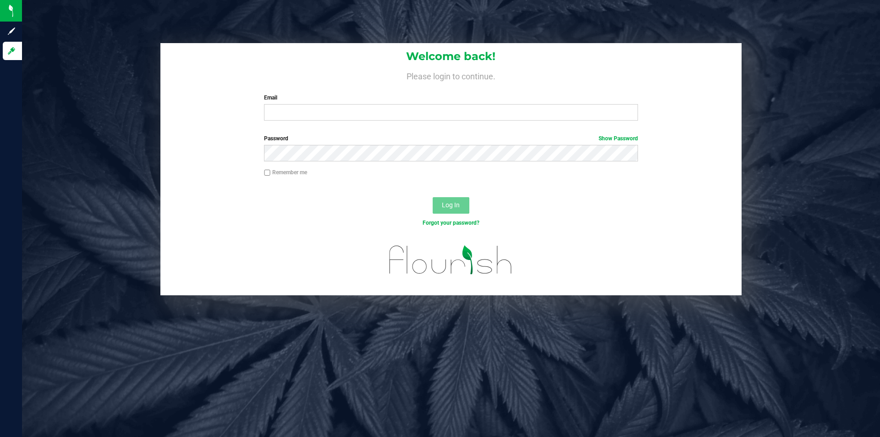 The height and width of the screenshot is (437, 880). I want to click on span: Log In, so click(451, 205).